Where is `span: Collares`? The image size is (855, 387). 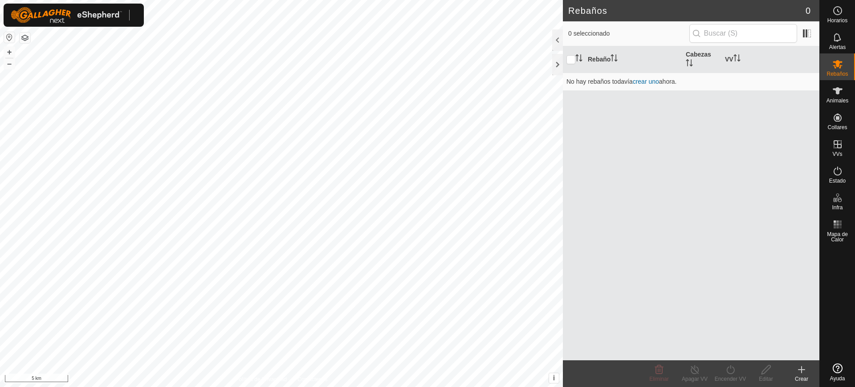
span: Collares is located at coordinates (837, 127).